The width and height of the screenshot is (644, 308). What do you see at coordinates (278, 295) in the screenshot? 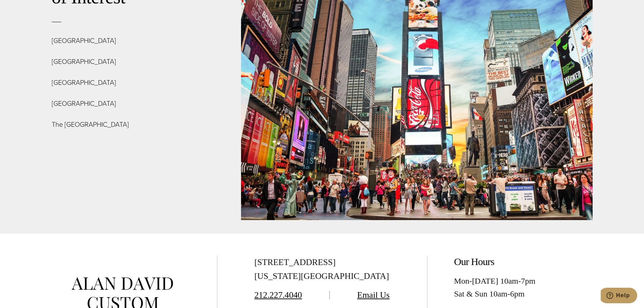
I see `a: 212.227.4040` at bounding box center [278, 295].